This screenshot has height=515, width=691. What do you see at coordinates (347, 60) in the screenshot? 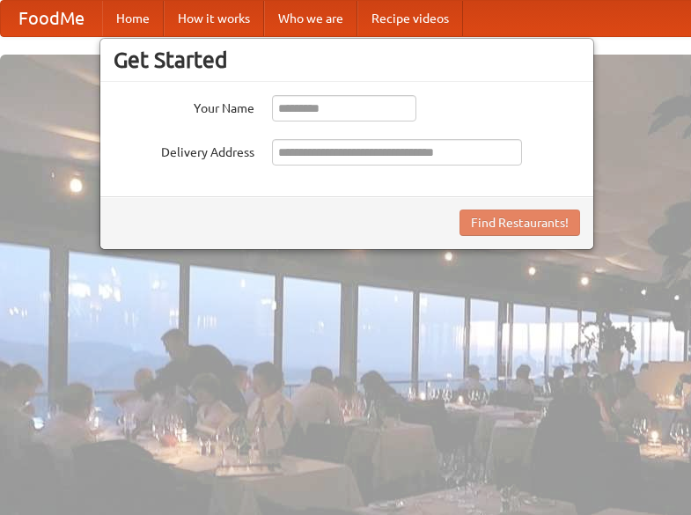
I see `h3: Get Started` at bounding box center [347, 60].